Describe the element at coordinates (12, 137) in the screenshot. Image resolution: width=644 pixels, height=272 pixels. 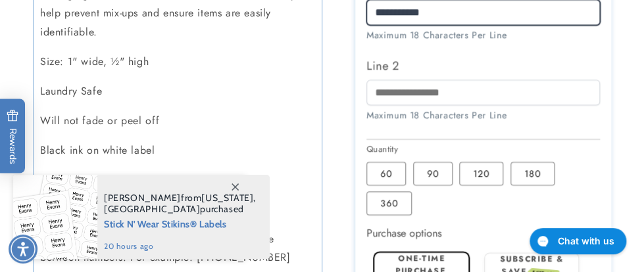
I see `span: Rewards` at that location.